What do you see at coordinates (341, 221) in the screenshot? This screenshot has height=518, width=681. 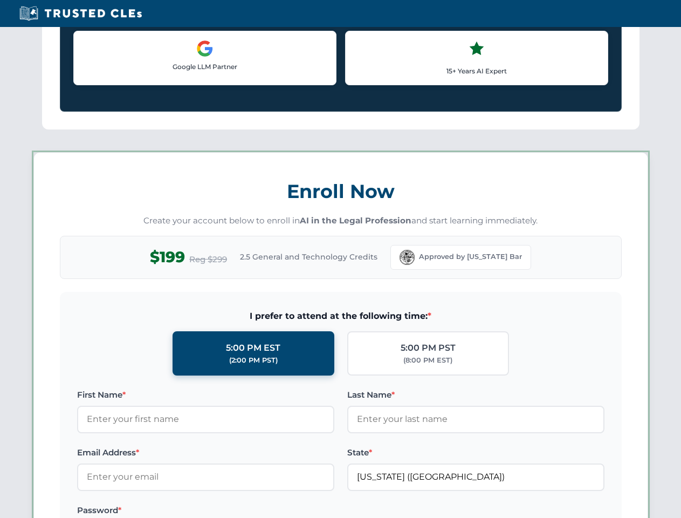 I see `p: Create your account below to enroll in and start learning immediately.` at bounding box center [341, 221].